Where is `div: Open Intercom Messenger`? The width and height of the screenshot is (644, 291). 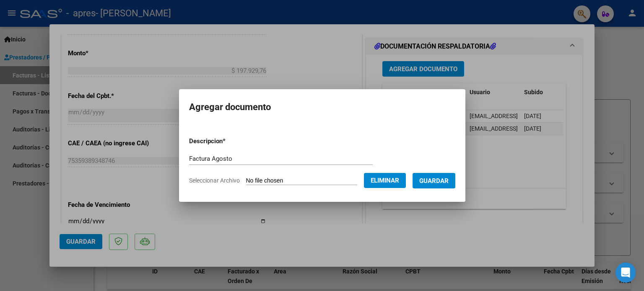 div: Open Intercom Messenger is located at coordinates (626, 273).